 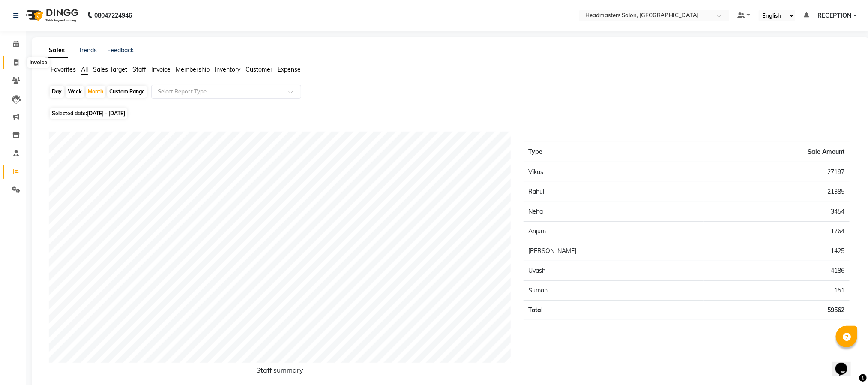 I want to click on div: Week, so click(x=74, y=92).